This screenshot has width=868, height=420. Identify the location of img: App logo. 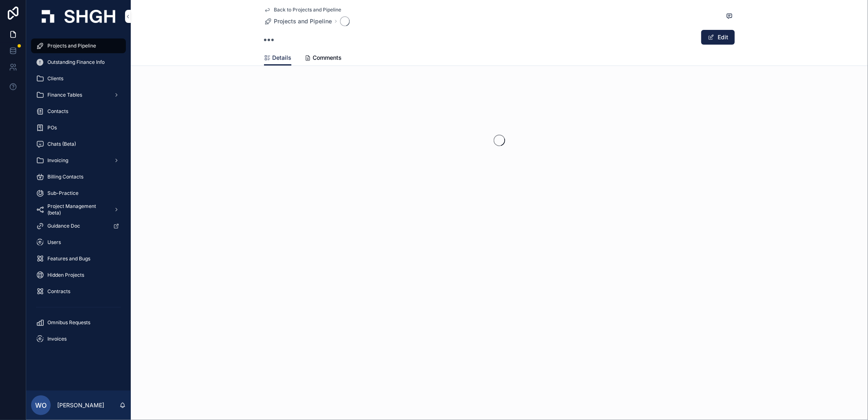
(79, 17).